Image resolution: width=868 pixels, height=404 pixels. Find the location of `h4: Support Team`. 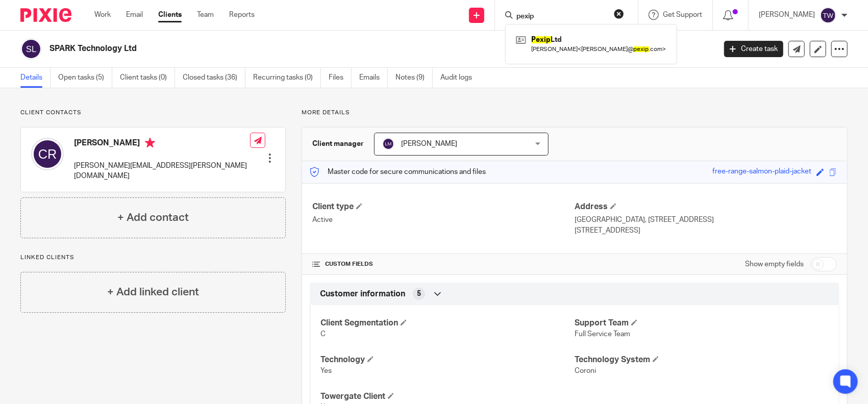

h4: Support Team is located at coordinates (701, 323).